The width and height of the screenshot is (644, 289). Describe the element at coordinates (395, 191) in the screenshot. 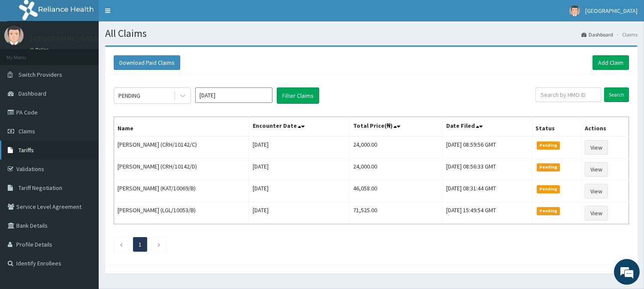

I see `td: 46,058.00` at that location.